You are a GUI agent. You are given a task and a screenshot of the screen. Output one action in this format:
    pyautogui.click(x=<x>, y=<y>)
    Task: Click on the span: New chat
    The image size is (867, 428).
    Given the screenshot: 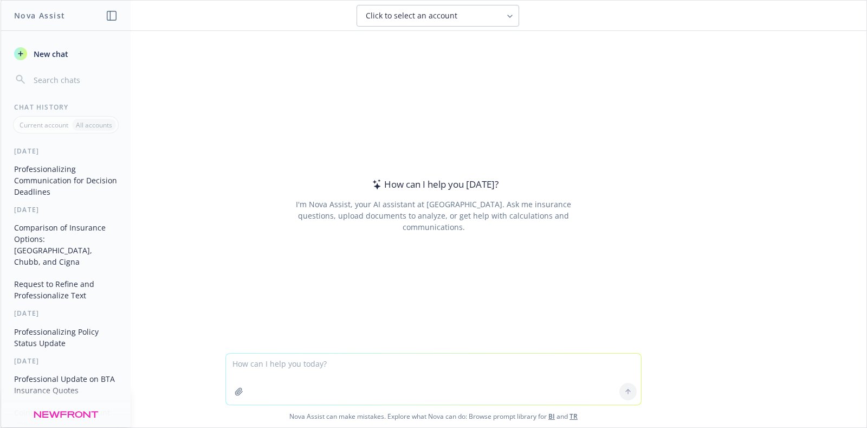 What is the action you would take?
    pyautogui.click(x=50, y=54)
    